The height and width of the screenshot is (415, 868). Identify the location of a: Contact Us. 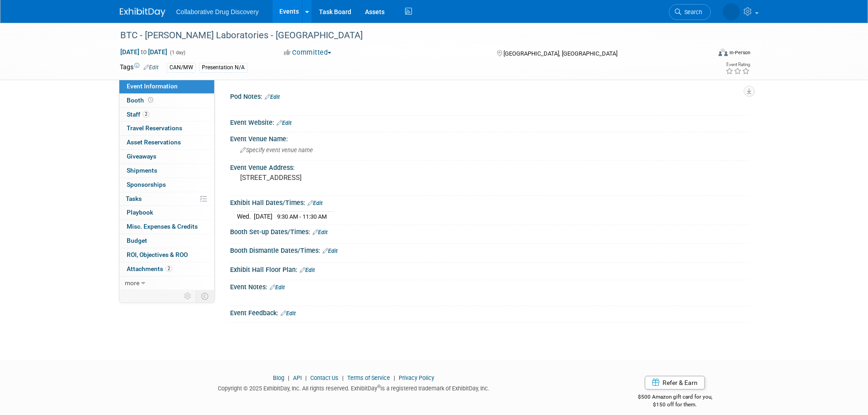
(324, 378).